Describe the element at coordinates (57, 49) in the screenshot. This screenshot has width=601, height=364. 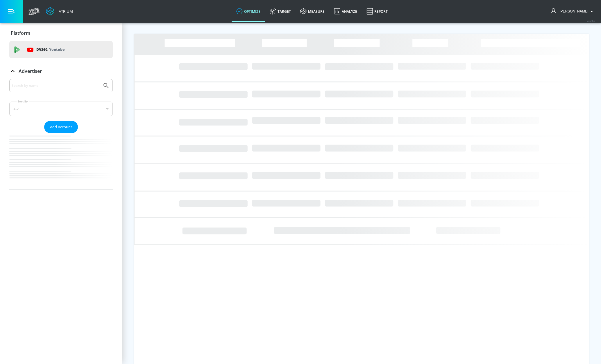
I see `p: Youtube` at that location.